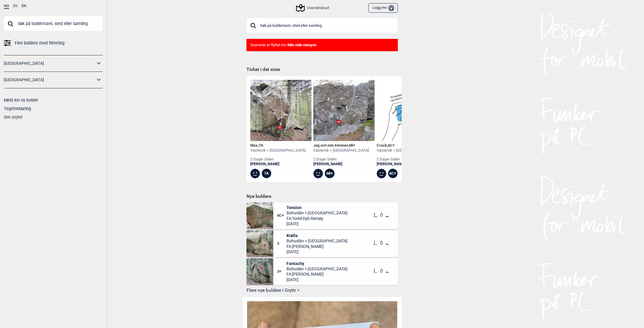  I want to click on img: Krolla, so click(260, 243).